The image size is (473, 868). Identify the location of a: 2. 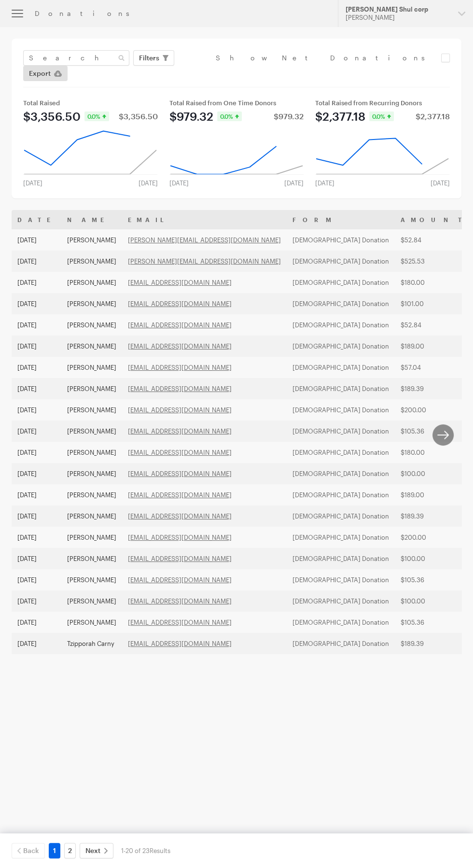
(70, 851).